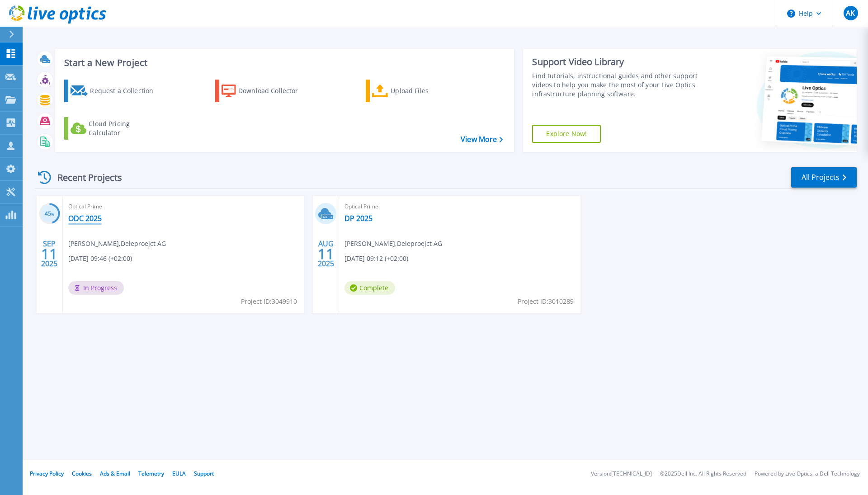 The height and width of the screenshot is (495, 868). I want to click on li: © 2025 Dell Inc. All Rights Reserved, so click(702, 474).